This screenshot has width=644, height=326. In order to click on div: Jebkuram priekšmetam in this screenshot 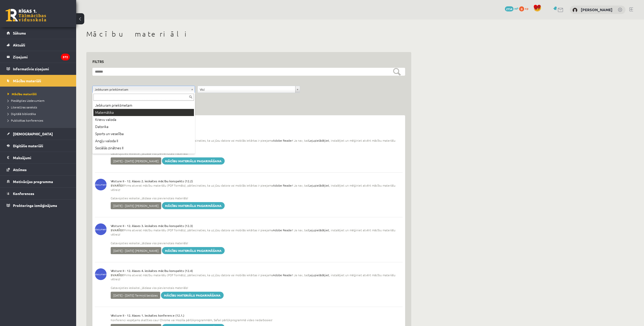, I will do `click(143, 105)`.